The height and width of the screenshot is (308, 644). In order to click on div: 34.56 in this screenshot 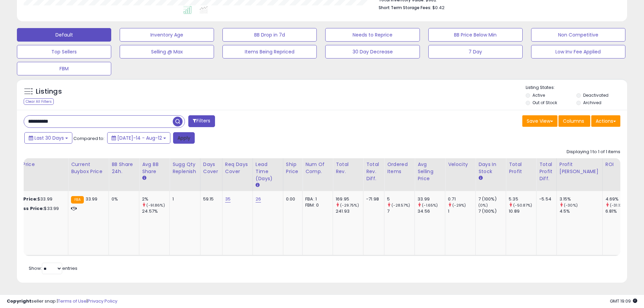, I will do `click(430, 211)`.